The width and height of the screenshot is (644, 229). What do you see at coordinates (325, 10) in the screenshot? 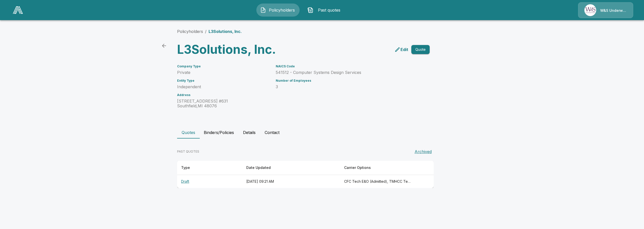
I see `button: Past quotes IconPast quotes` at bounding box center [325, 10].